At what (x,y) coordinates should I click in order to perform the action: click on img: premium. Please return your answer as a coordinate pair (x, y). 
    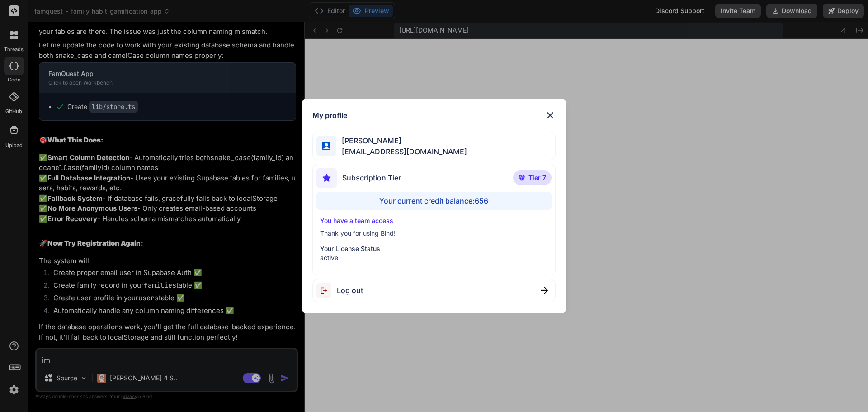
    Looking at the image, I should click on (522, 178).